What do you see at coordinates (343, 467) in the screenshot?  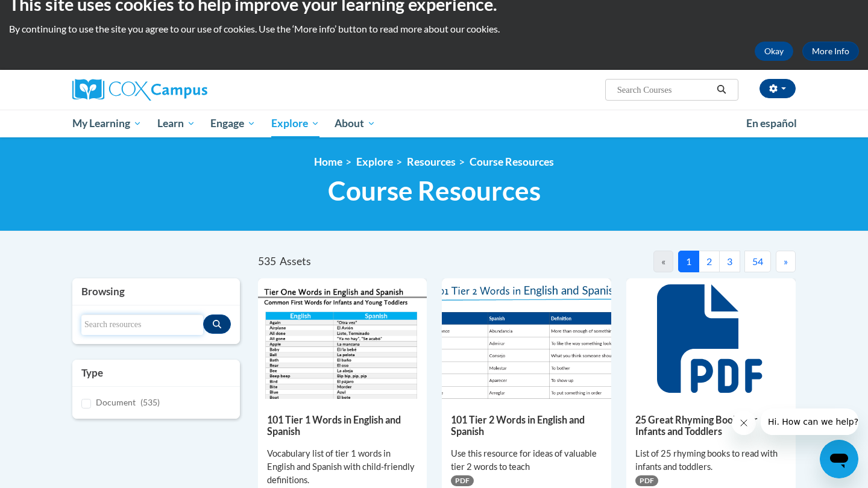 I see `div: Vocabulary list of tier 1 words in English and Spanish with child-friendly definitions.` at bounding box center [343, 467].